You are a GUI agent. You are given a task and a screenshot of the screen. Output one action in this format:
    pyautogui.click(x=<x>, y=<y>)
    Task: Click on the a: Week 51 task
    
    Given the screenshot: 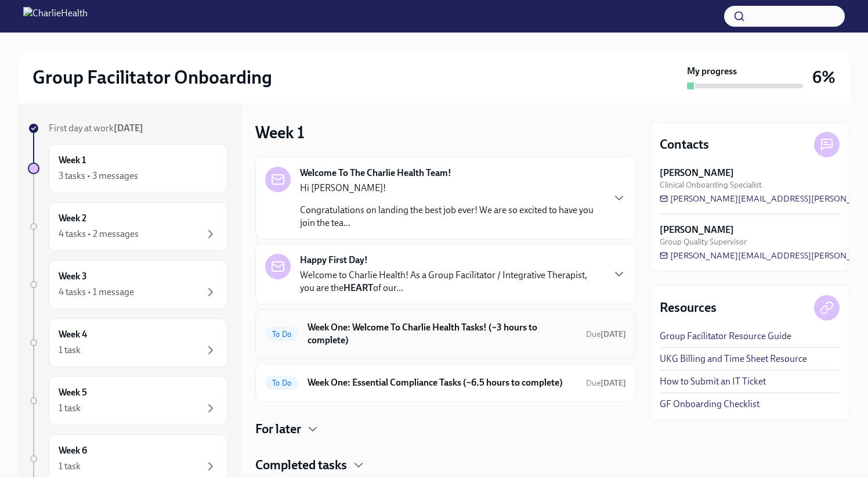 What is the action you would take?
    pyautogui.click(x=128, y=401)
    